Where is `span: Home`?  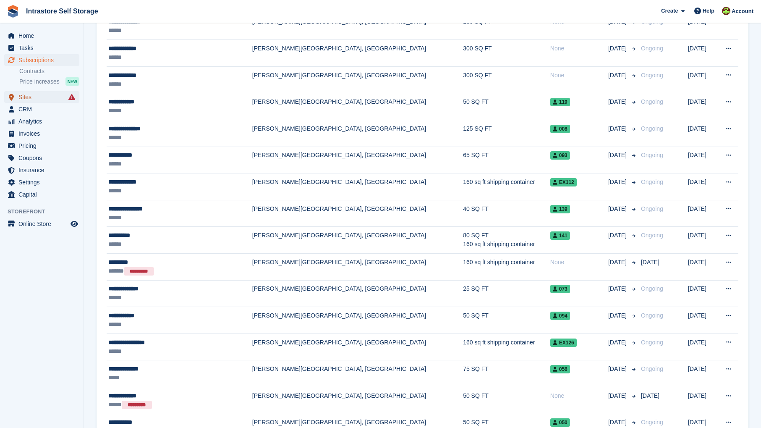 span: Home is located at coordinates (44, 36).